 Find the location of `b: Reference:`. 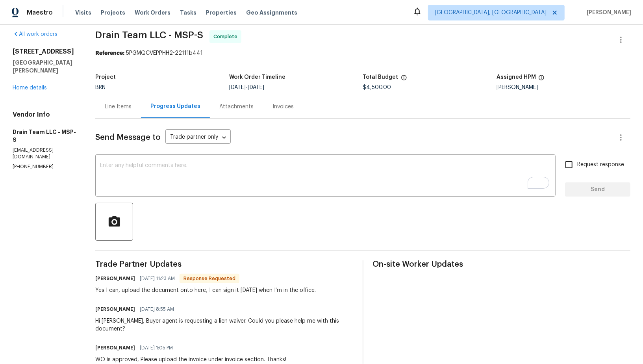

b: Reference: is located at coordinates (110, 53).